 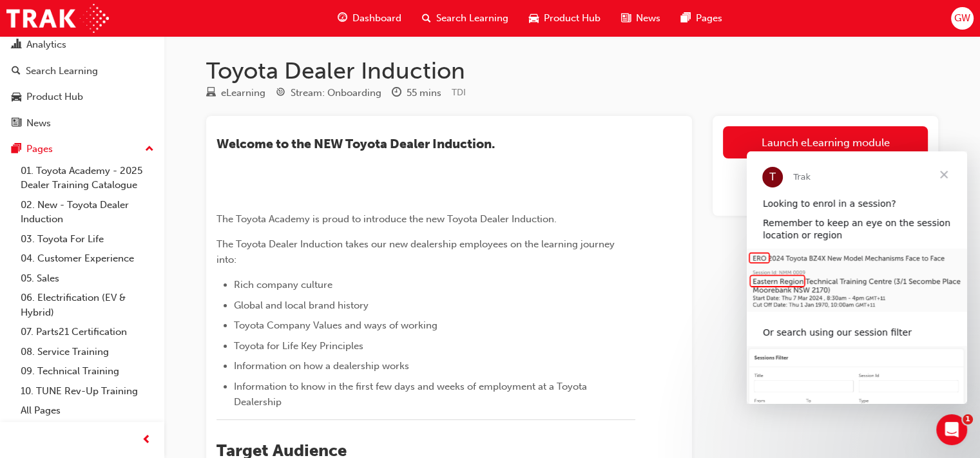 I want to click on a: Trak, so click(x=57, y=18).